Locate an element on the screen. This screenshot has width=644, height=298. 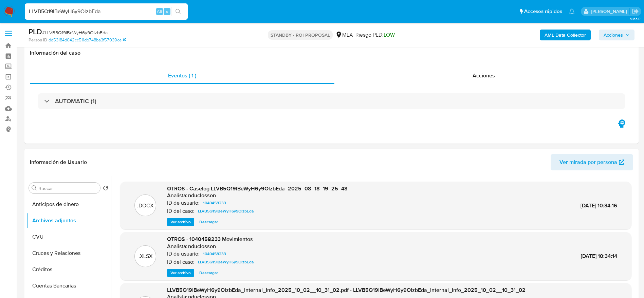
span: # LLVB5Q19IBeWyH6y9OlzbEda is located at coordinates (75, 33).